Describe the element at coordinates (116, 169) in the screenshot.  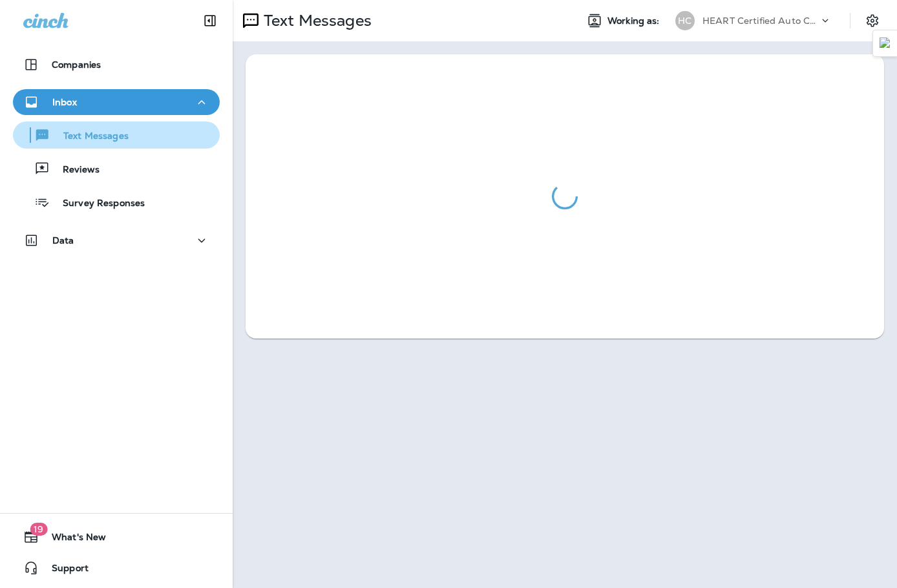
I see `button: Reviews` at that location.